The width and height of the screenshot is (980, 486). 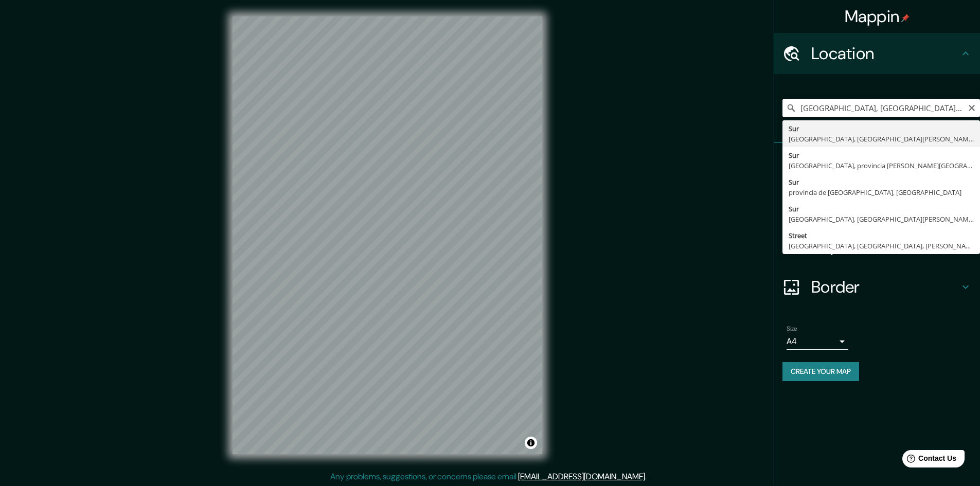 What do you see at coordinates (818, 341) in the screenshot?
I see `div: A4` at bounding box center [818, 341].